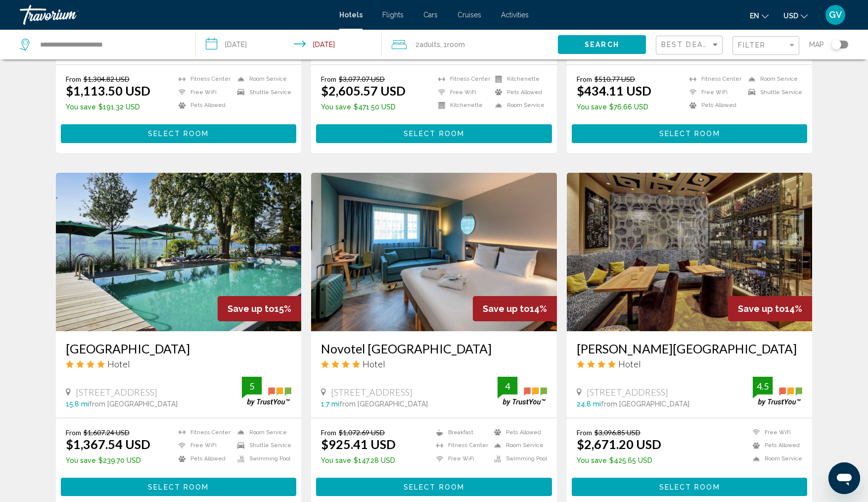  Describe the element at coordinates (252, 387) in the screenshot. I see `div: 5` at that location.